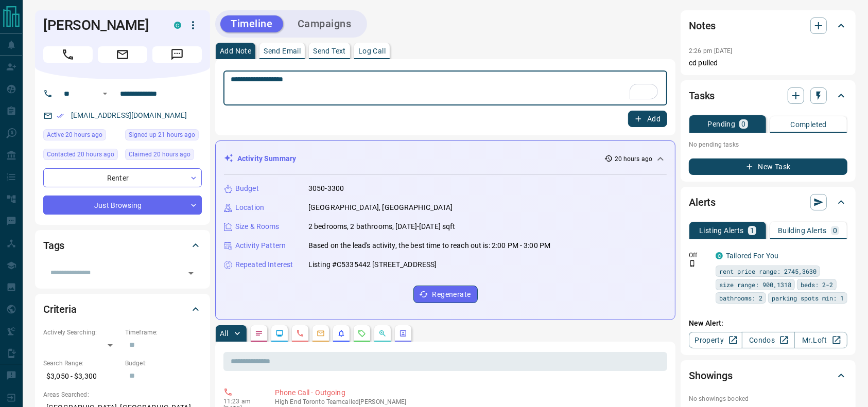 The image size is (868, 407). I want to click on p: Areas Searched:, so click(122, 395).